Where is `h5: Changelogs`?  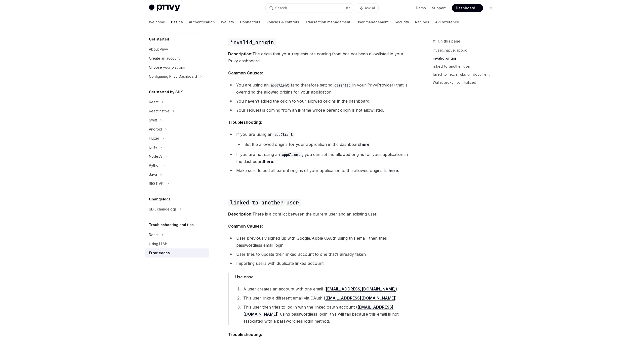 h5: Changelogs is located at coordinates (160, 199).